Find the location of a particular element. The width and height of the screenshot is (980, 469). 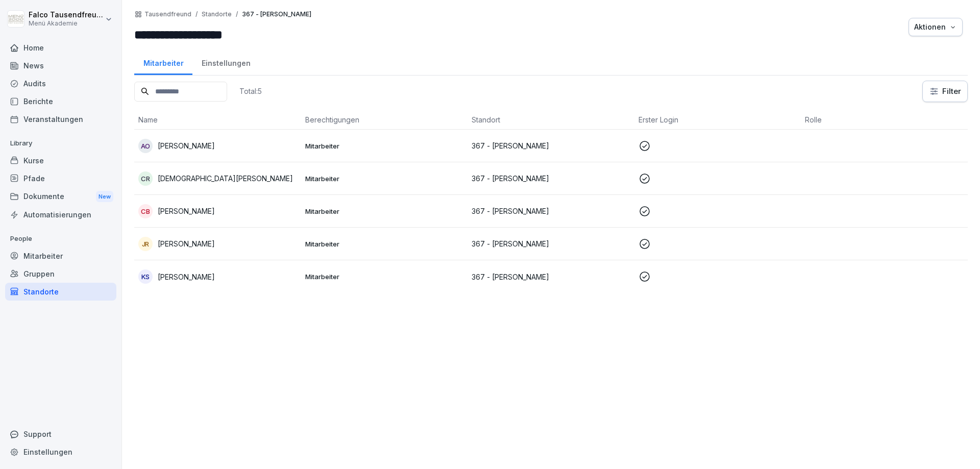

div: KS is located at coordinates (146, 277).